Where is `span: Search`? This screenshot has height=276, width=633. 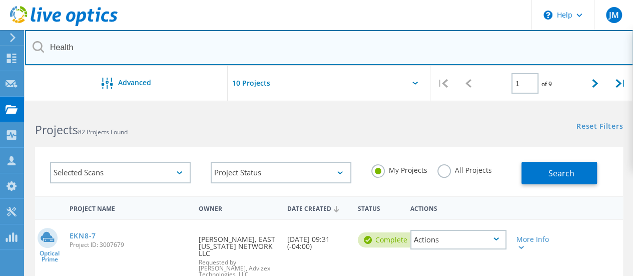 span: Search is located at coordinates (561, 173).